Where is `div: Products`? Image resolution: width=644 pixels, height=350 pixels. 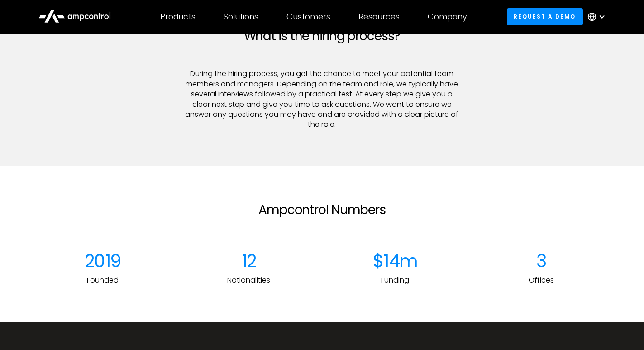 div: Products is located at coordinates (178, 17).